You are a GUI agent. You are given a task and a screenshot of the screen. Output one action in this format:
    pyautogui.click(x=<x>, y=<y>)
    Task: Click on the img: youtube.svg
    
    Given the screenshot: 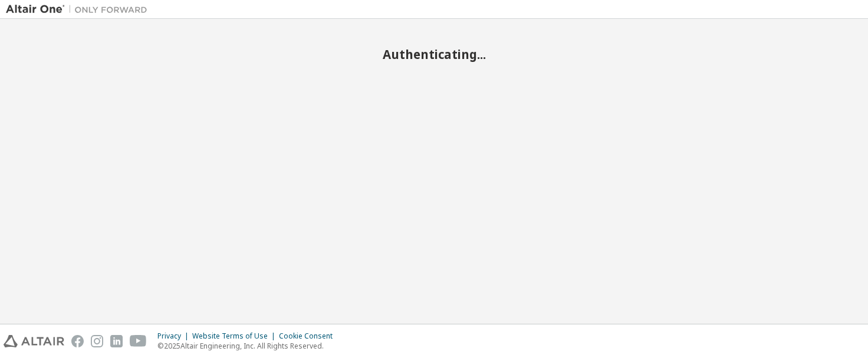 What is the action you would take?
    pyautogui.click(x=138, y=341)
    